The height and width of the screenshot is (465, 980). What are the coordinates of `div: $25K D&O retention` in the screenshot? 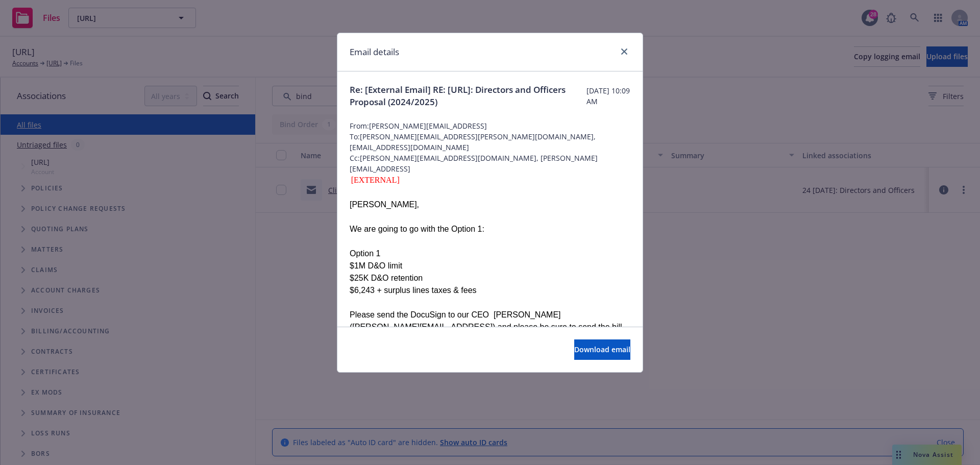 It's located at (490, 278).